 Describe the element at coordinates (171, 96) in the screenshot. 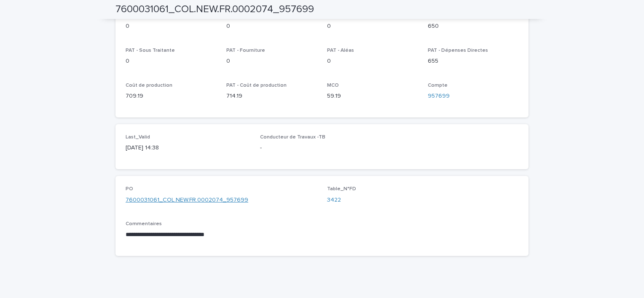

I see `p: 709.19` at that location.